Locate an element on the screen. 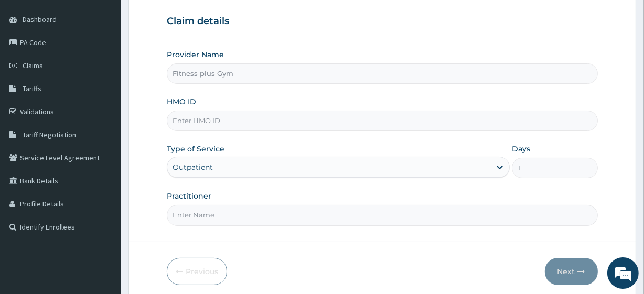 This screenshot has width=644, height=294. label: Practitioner is located at coordinates (189, 196).